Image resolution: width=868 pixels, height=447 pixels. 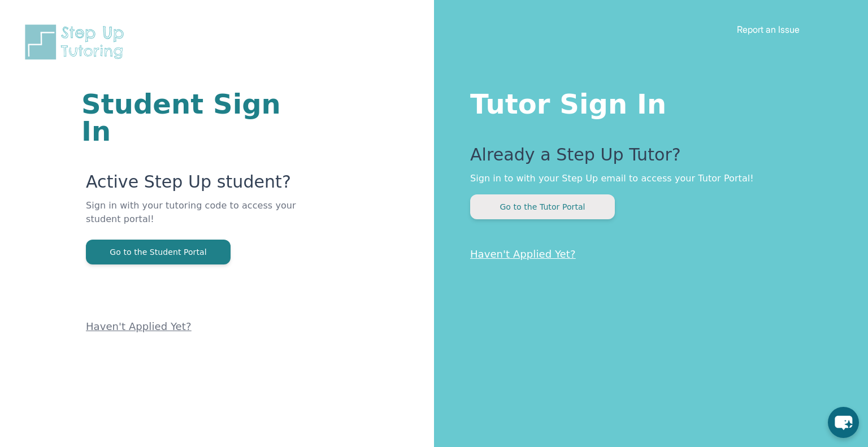 I want to click on a: Go to the Tutor Portal, so click(x=543, y=206).